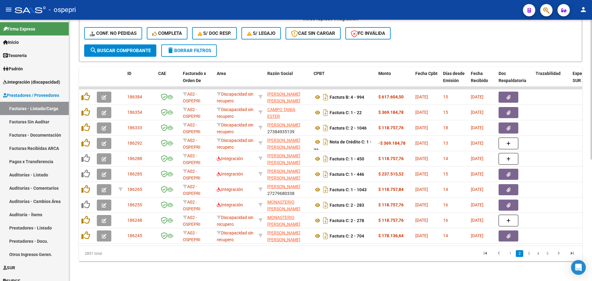 Image resolution: width=592 pixels, height=281 pixels. Describe the element at coordinates (511, 254) in the screenshot. I see `li: page 1` at that location.